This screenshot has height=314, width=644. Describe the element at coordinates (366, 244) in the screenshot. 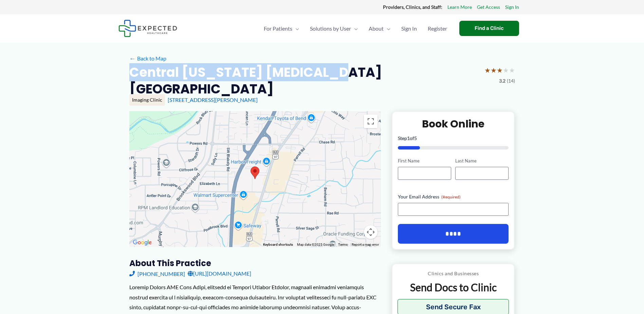

I see `a: Report a map error` at that location.